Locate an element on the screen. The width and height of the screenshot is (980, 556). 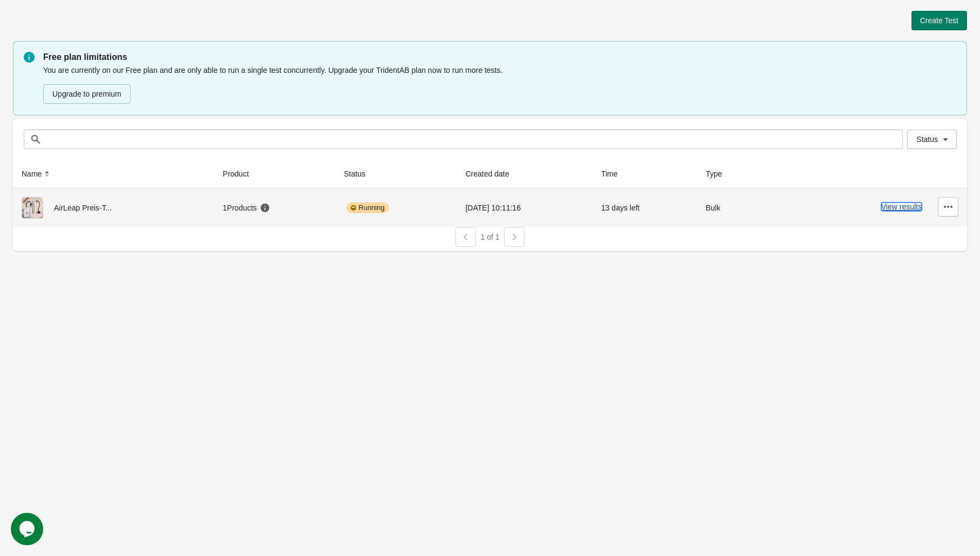
button: Create Test is located at coordinates (939, 20).